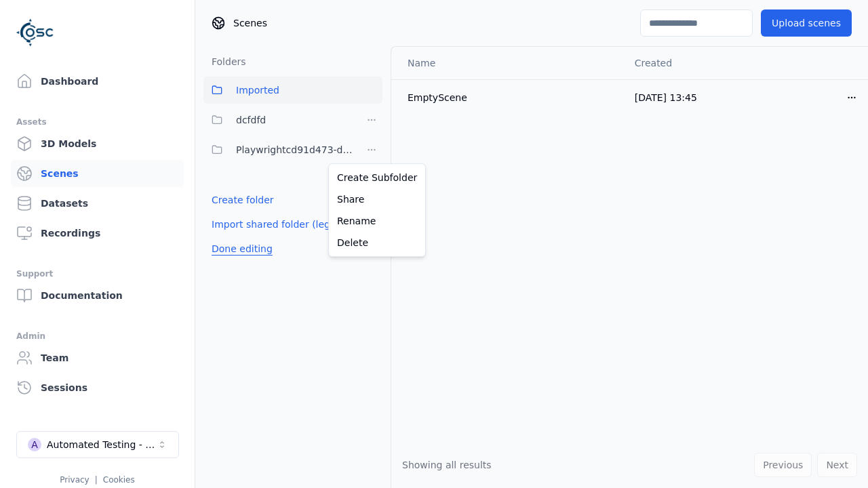 This screenshot has height=488, width=868. I want to click on div: Share, so click(376, 200).